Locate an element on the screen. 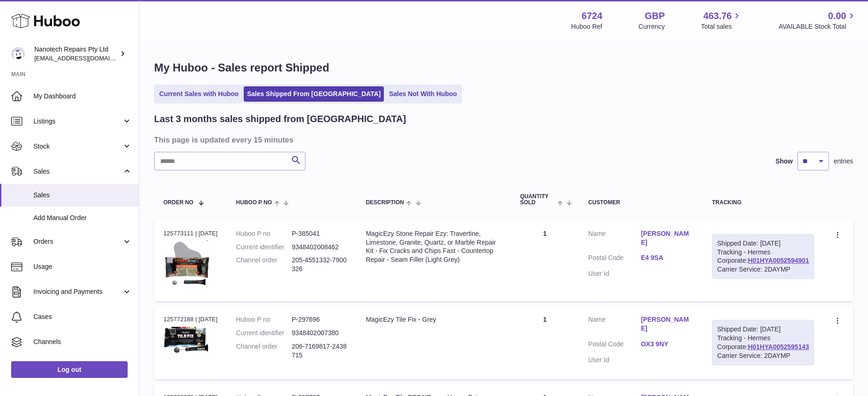 Image resolution: width=868 pixels, height=396 pixels. strong: GBP is located at coordinates (655, 16).